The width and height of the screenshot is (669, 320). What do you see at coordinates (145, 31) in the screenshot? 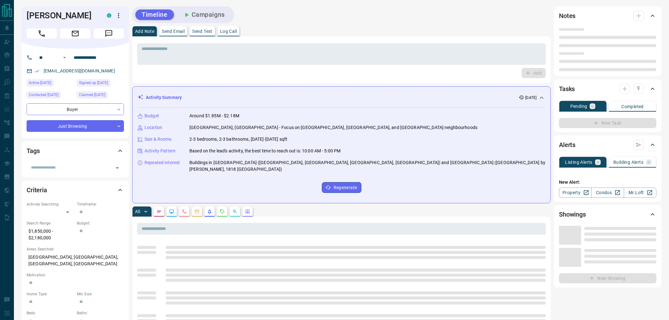
I see `p: Add Note` at bounding box center [145, 31].